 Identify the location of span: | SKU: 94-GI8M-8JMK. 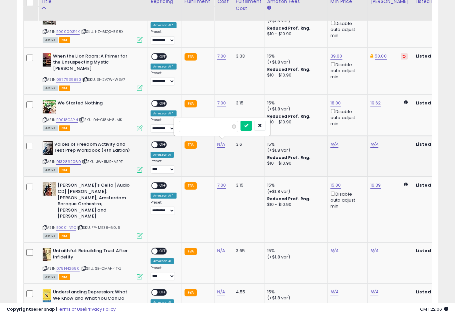
(100, 120).